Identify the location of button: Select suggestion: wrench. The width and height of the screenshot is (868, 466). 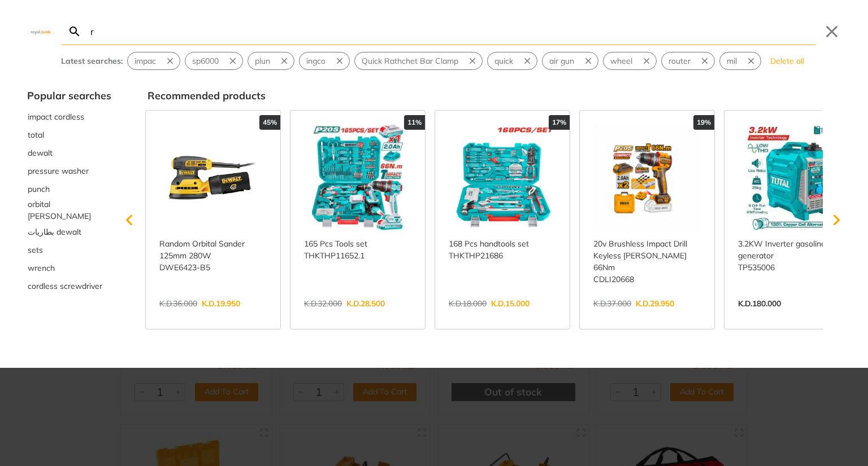
(69, 268).